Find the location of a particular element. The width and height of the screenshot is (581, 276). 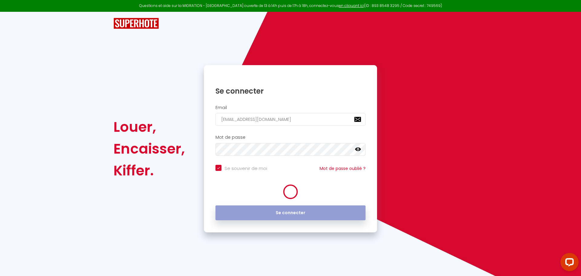

h2: Mot de passe is located at coordinates (290, 137).